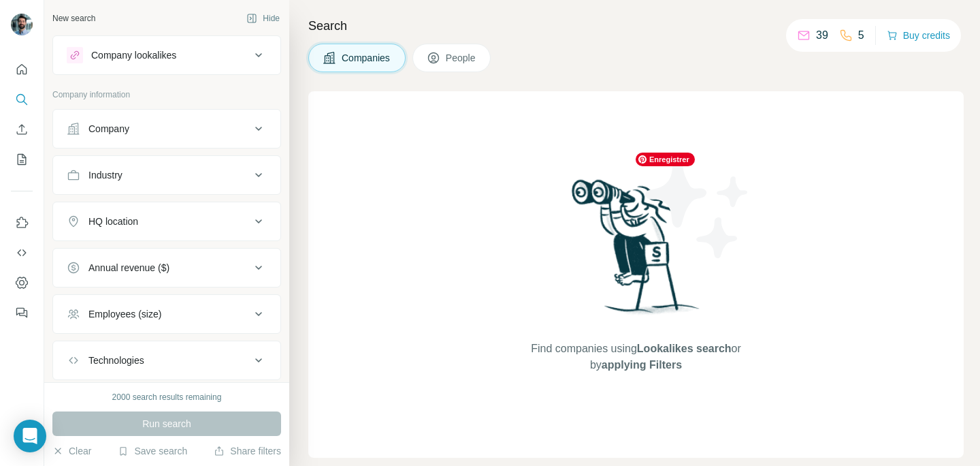 This screenshot has width=980, height=466. What do you see at coordinates (22, 252) in the screenshot?
I see `button: Use Surfe API` at bounding box center [22, 252].